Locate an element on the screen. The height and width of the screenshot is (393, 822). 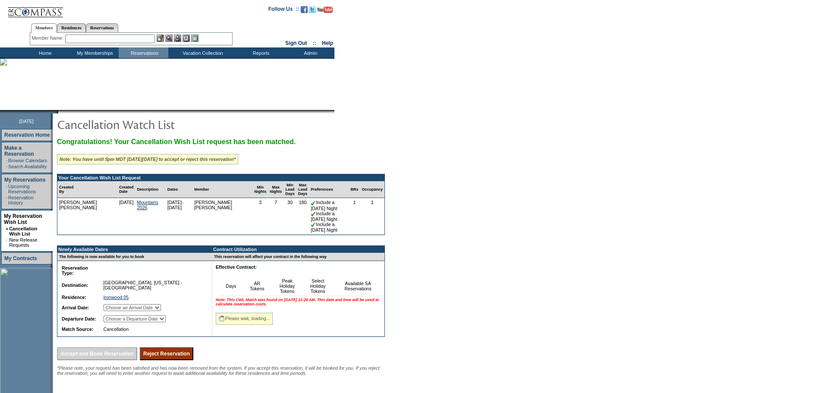
img: b_edit.gif is located at coordinates (160, 38).